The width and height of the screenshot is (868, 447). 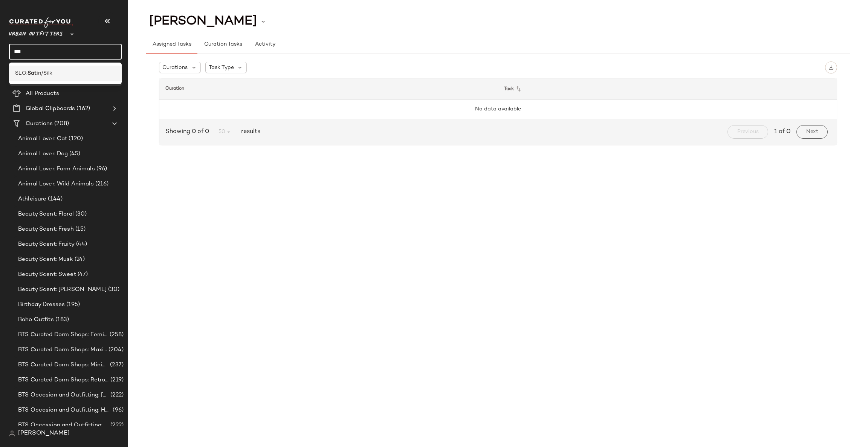 I want to click on span: BTS Occassion and Outfitting: Campus Lounge, so click(x=63, y=425).